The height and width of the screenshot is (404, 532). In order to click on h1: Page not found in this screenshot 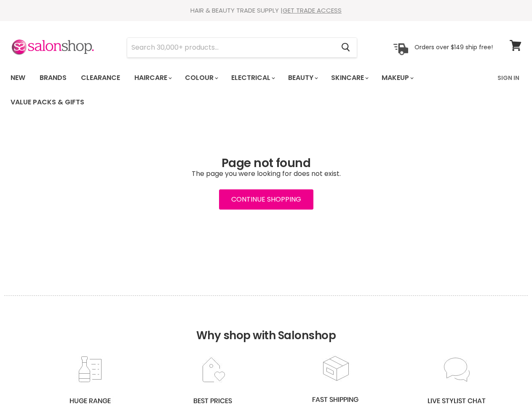, I will do `click(266, 163)`.